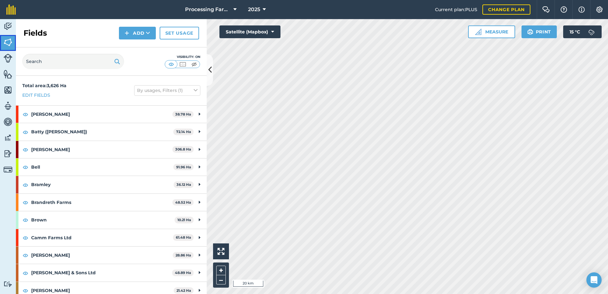  What do you see at coordinates (137, 33) in the screenshot?
I see `button: Add` at bounding box center [137, 33].